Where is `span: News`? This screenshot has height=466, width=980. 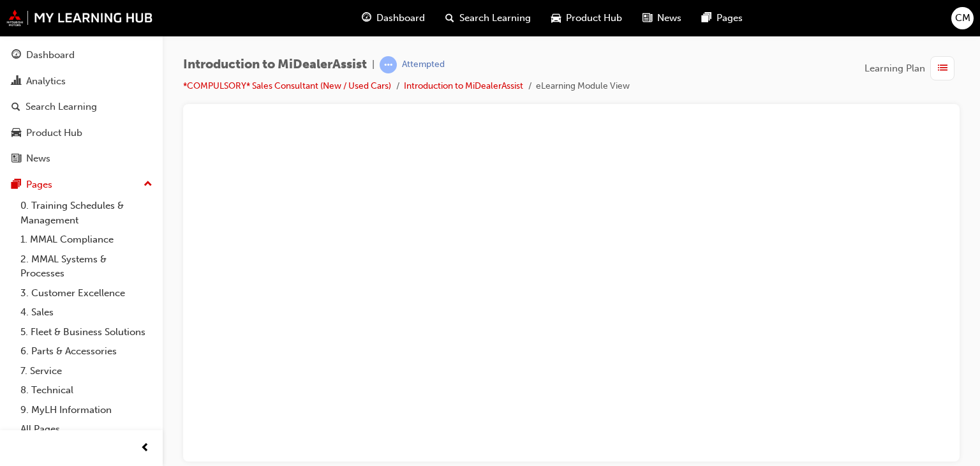
span: News is located at coordinates (669, 18).